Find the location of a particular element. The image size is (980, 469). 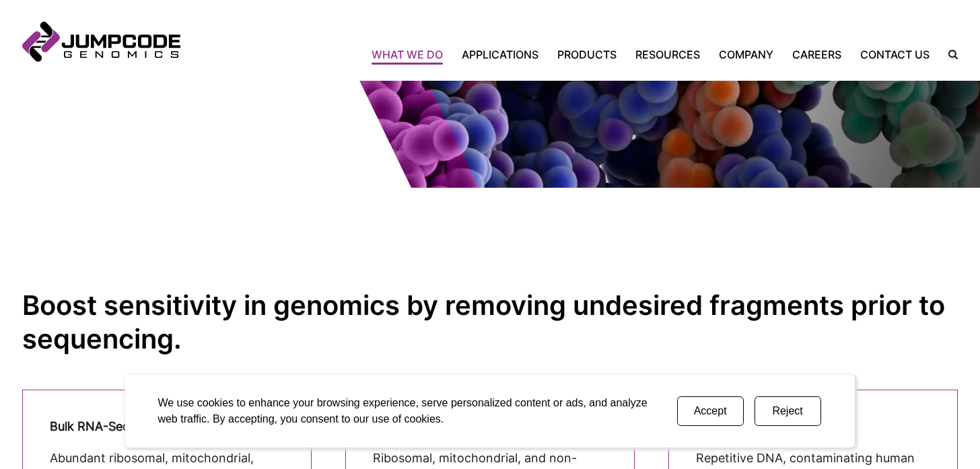

a: Careers is located at coordinates (816, 55).